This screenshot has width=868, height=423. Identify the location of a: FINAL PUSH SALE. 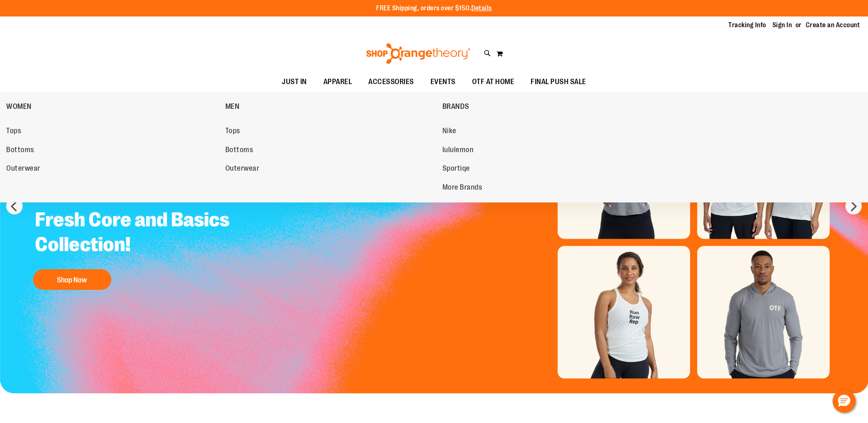
(558, 82).